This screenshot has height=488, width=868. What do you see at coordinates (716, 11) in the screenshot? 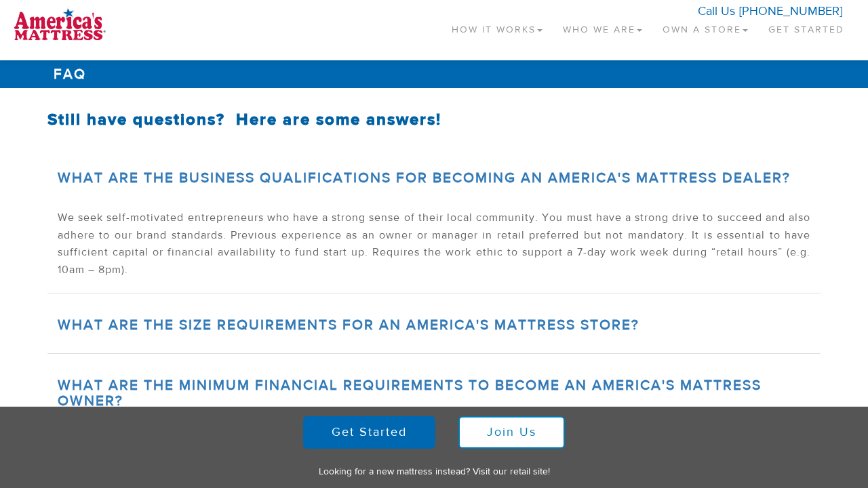
I see `span: Call Us` at bounding box center [716, 11].